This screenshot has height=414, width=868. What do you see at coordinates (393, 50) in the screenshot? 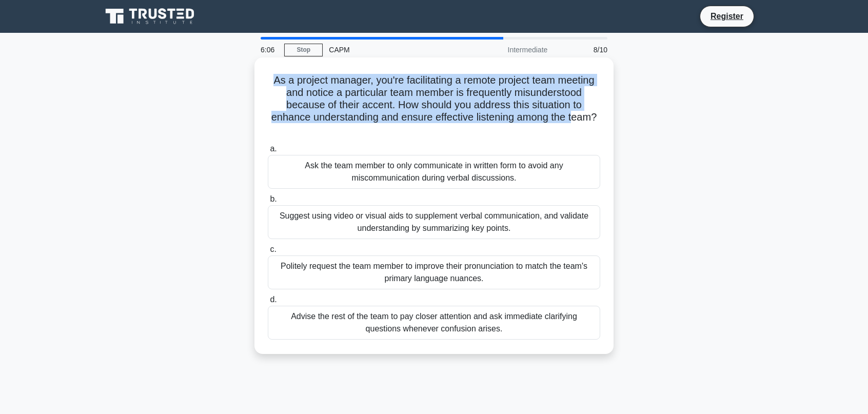
I see `div: CAPM` at bounding box center [393, 50].